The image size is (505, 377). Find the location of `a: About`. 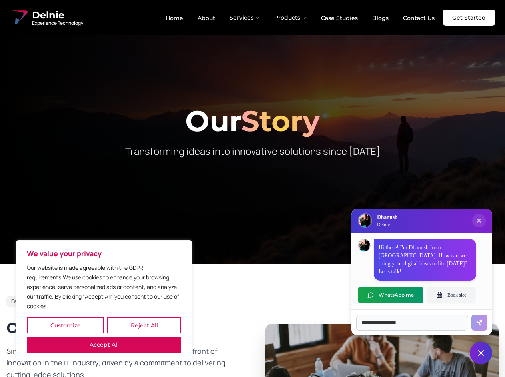

a: About is located at coordinates (206, 18).